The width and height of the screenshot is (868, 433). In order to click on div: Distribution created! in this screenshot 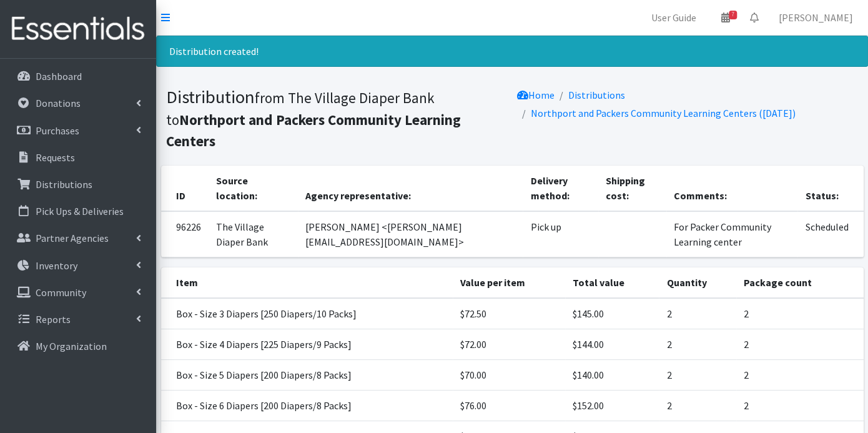, I will do `click(513, 51)`.